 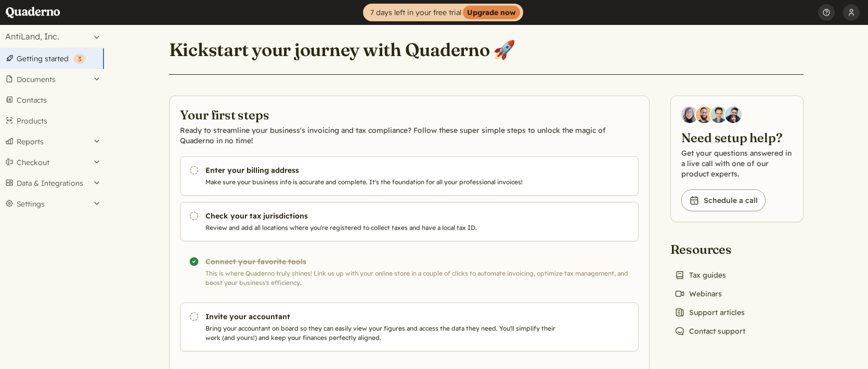 I want to click on p: Bring your accountant on board so they can easily view your figures and access the data they need..., so click(x=383, y=333).